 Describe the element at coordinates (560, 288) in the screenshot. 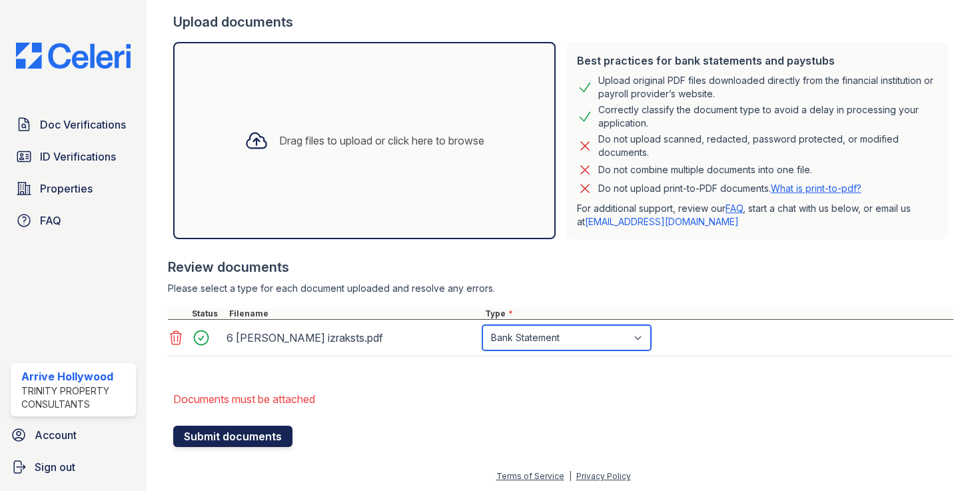

I see `div: Please select a type for each document uploaded and resolve any errors.` at that location.